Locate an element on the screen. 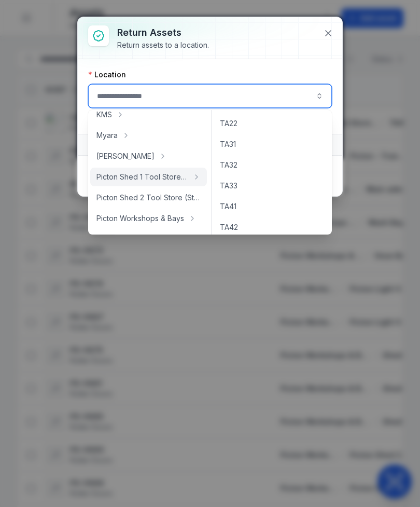  span: Picton Workshops & Bays is located at coordinates (140, 219).